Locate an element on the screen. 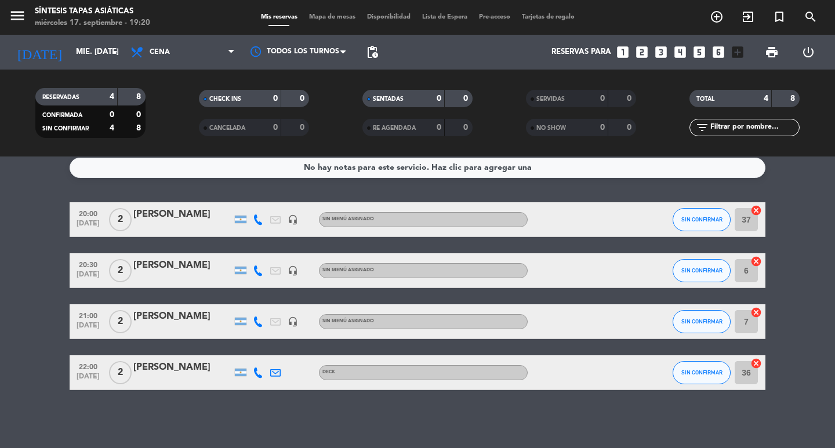  span: RESERVADAS is located at coordinates (61, 97).